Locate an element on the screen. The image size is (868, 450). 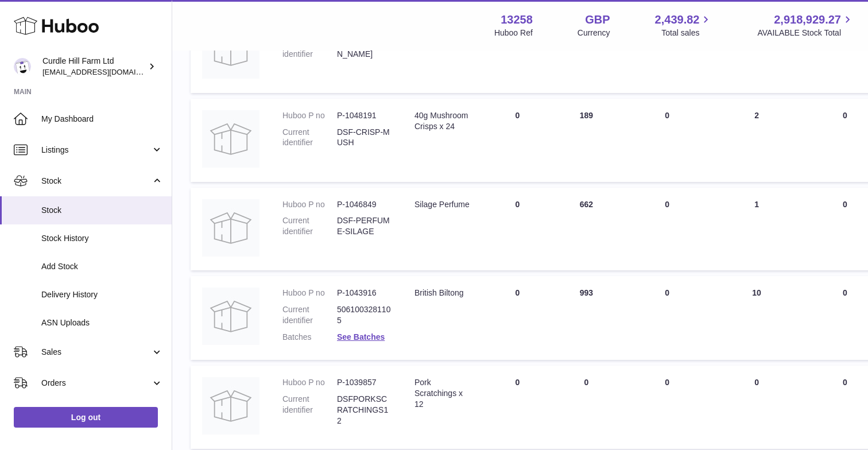
dd: DSF-CRISP-MUSH is located at coordinates (364, 138).